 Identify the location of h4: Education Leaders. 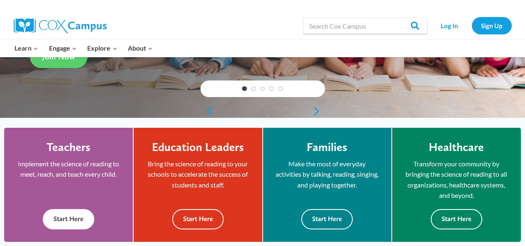
(198, 147).